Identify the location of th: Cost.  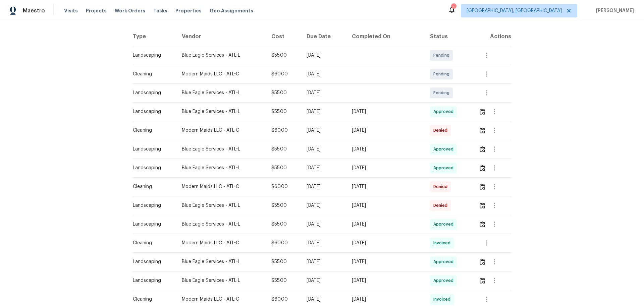
(283, 36).